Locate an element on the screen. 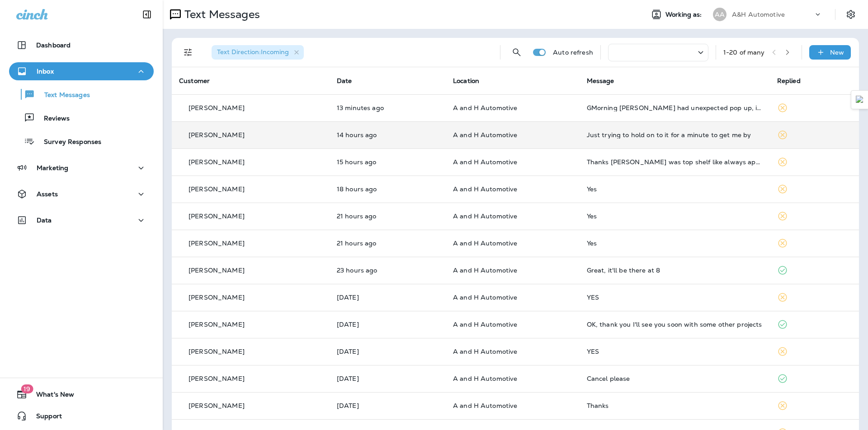  span: Date is located at coordinates (344, 81).